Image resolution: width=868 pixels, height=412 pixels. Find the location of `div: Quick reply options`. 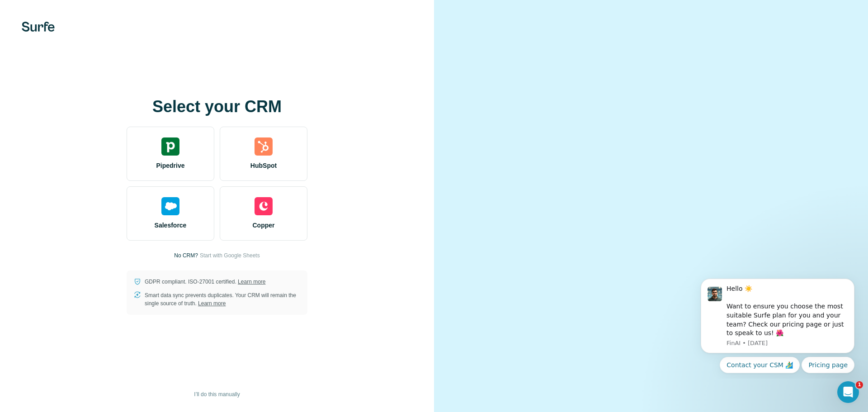

div: Quick reply options is located at coordinates (90, 95).